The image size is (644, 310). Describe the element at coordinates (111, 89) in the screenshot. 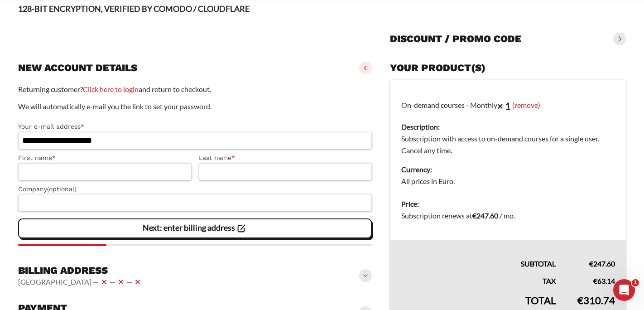

I see `a: Click here to login` at that location.